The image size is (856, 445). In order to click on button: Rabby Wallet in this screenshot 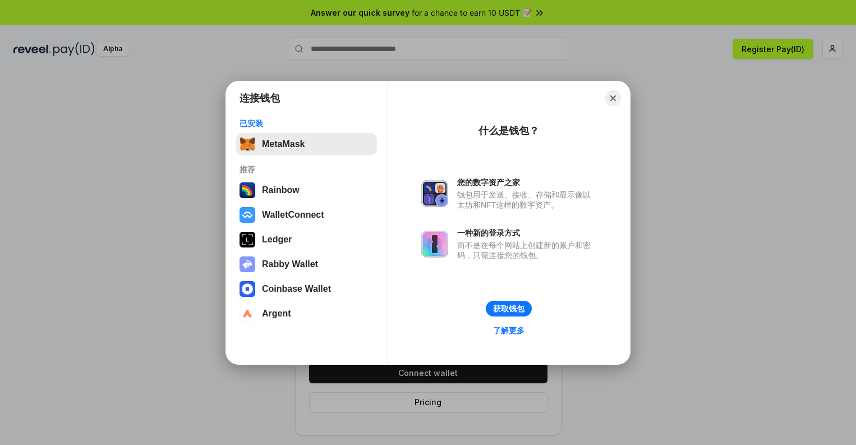, I will do `click(306, 264)`.